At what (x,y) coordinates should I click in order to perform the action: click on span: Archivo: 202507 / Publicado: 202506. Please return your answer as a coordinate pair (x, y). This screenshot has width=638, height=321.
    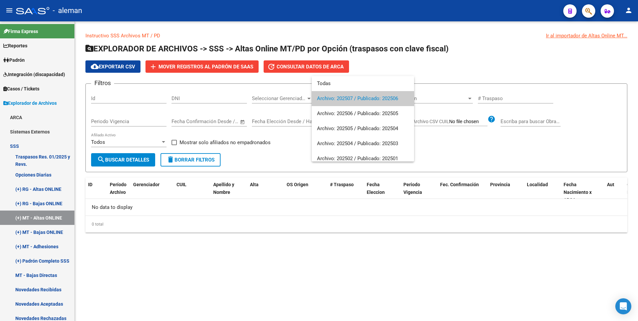
    Looking at the image, I should click on (363, 98).